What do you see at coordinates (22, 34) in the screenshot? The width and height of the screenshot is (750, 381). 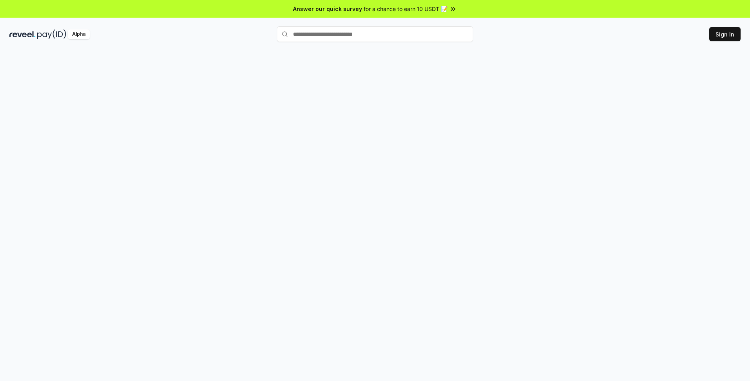 I see `img: reveel_dark` at bounding box center [22, 34].